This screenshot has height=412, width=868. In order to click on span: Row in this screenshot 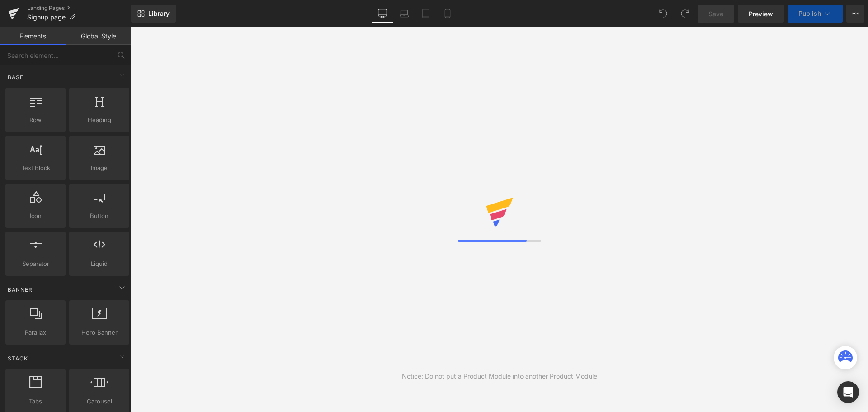, I will do `click(35, 120)`.